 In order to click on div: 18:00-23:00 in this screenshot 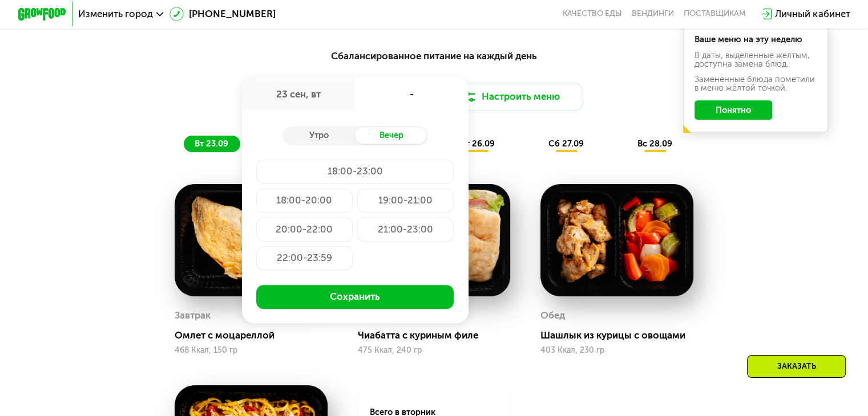, I will do `click(355, 171)`.